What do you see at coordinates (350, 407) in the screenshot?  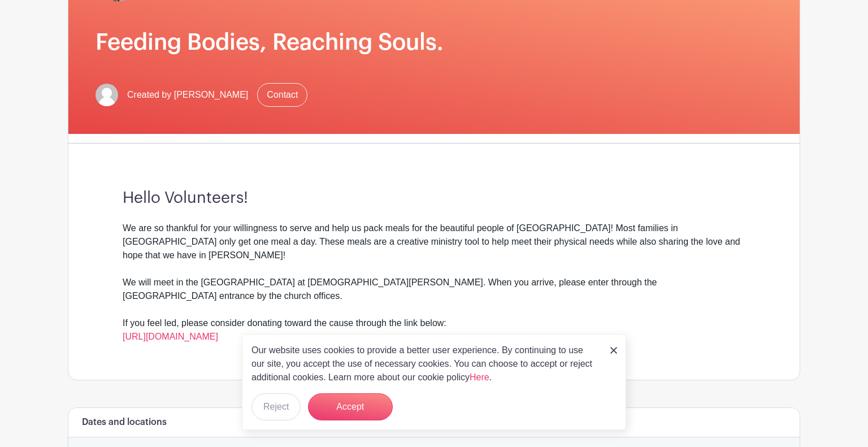 I see `button: Accept` at bounding box center [350, 407].